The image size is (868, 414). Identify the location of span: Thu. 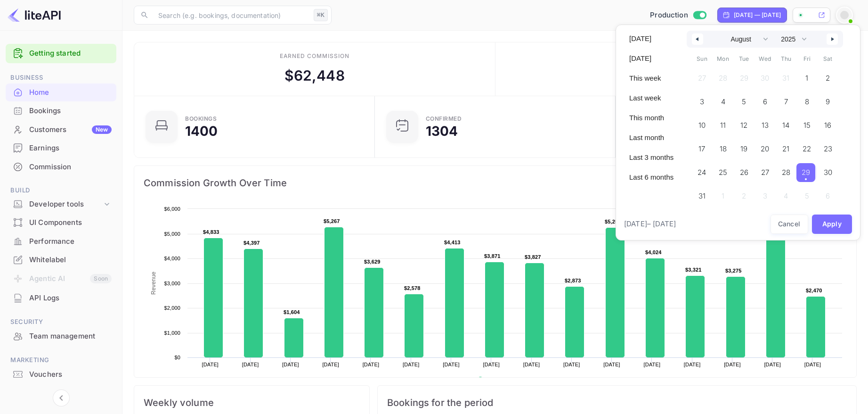
(786, 59).